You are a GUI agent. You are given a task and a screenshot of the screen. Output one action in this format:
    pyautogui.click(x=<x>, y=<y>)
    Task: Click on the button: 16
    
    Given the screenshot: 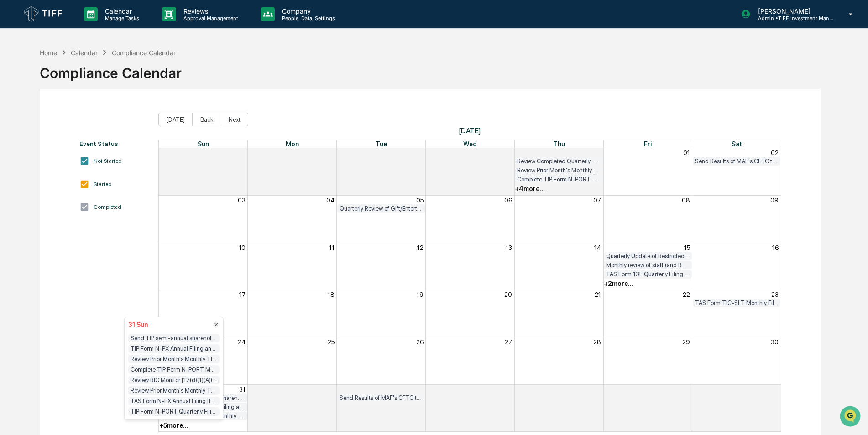 What is the action you would take?
    pyautogui.click(x=775, y=248)
    